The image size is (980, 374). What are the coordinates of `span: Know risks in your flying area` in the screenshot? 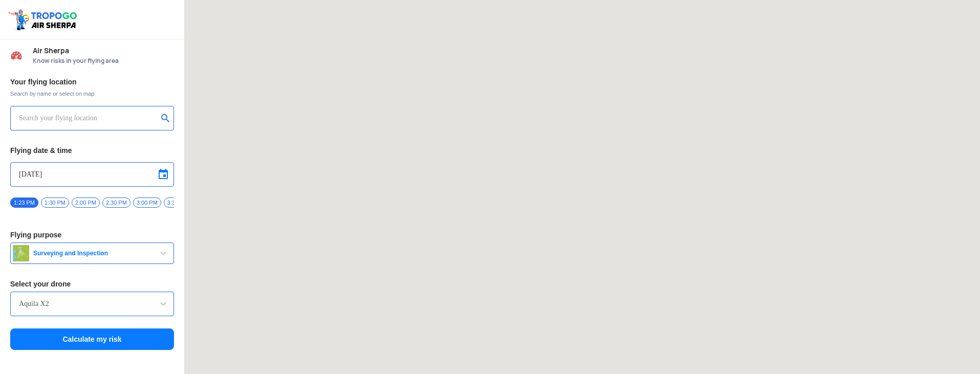 It's located at (103, 61).